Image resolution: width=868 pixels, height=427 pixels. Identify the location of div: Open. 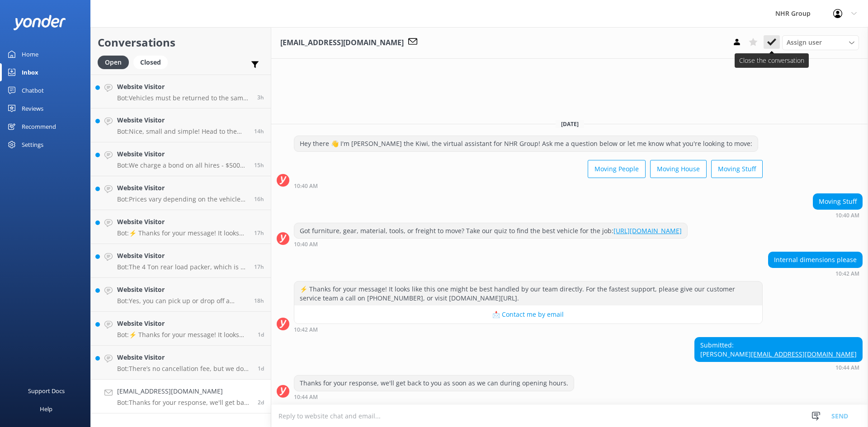
(113, 63).